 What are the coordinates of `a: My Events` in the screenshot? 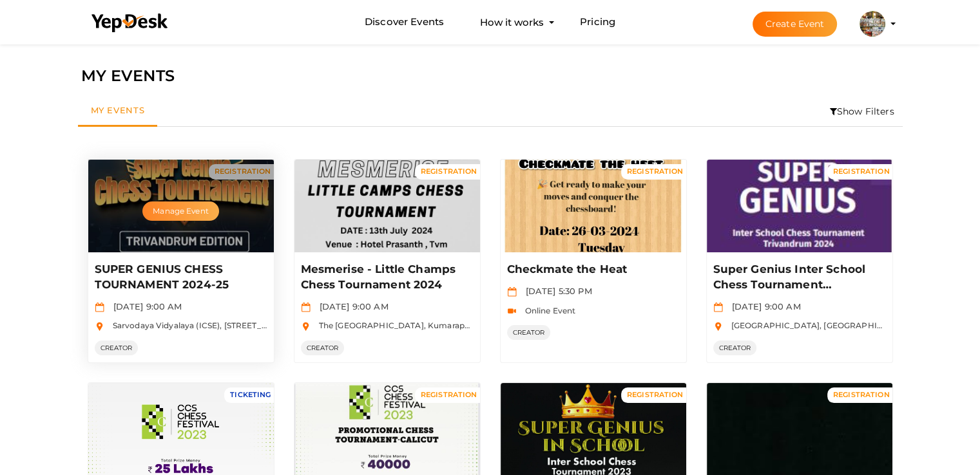 It's located at (118, 111).